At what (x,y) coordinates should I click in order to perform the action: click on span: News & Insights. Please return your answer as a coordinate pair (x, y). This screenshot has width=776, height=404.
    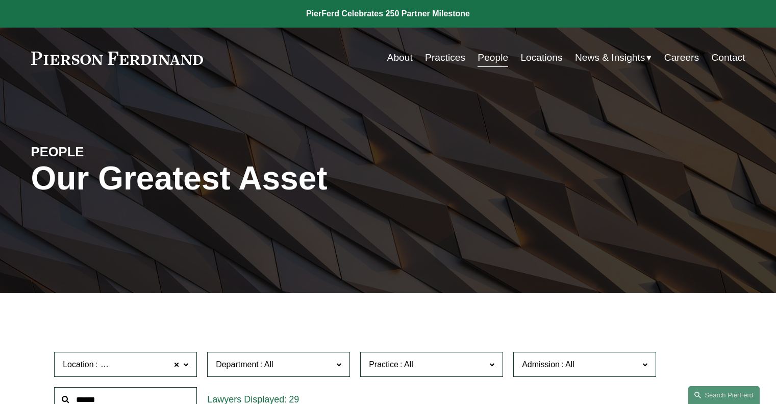
    Looking at the image, I should click on (610, 58).